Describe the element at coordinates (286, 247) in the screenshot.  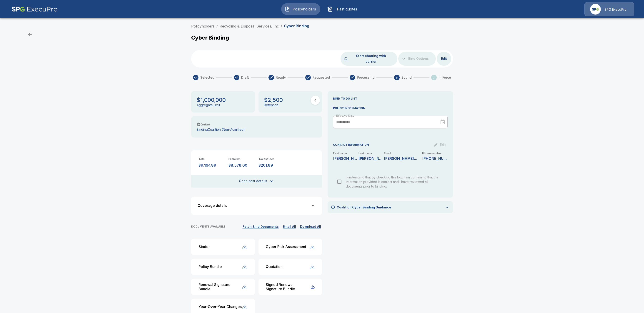
I see `div: Cyber Risk Assessment` at that location.